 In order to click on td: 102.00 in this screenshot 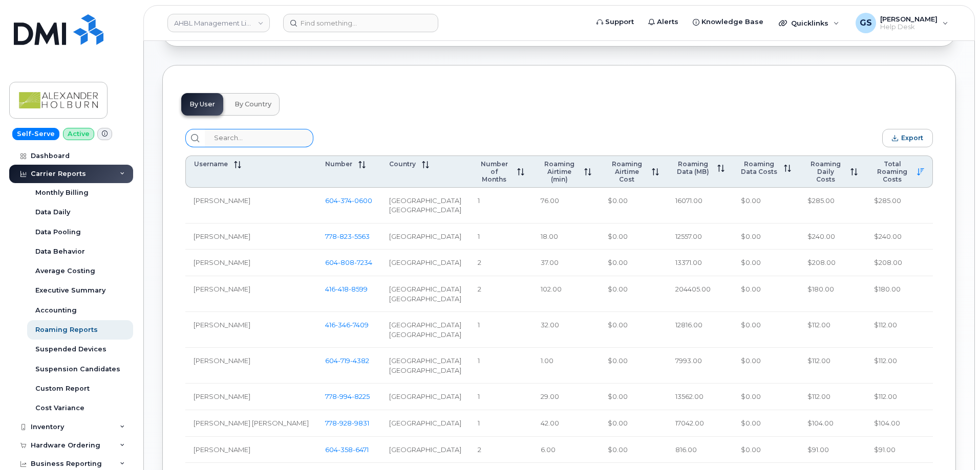, I will do `click(566, 294)`.